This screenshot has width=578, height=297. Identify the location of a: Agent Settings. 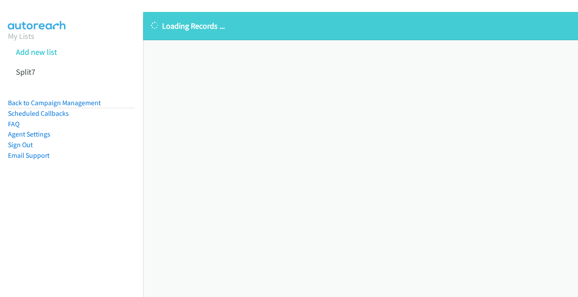
(29, 134).